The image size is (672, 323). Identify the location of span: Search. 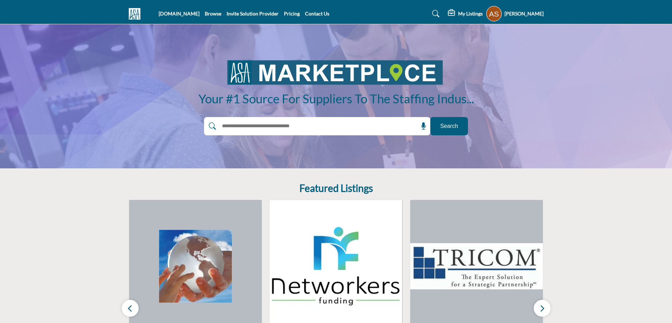
(449, 126).